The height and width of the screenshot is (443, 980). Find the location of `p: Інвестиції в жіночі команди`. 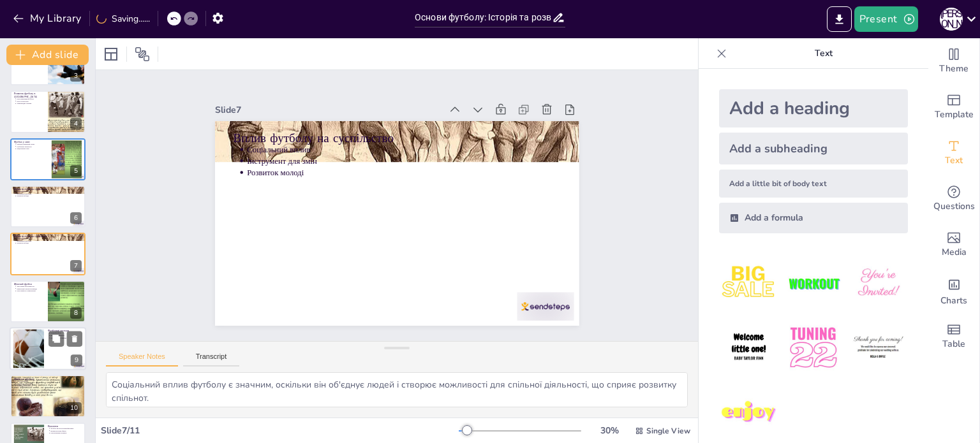

p: Інвестиції в жіночі команди is located at coordinates (30, 289).